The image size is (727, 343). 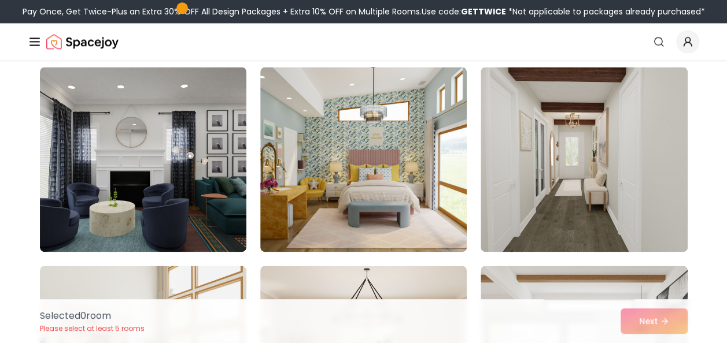 I want to click on div: Pay Once, Get Twice-Plus an Extra 30% OFF All Design Packages + Extra 10% OFF on Multiple Rooms., so click(x=364, y=12).